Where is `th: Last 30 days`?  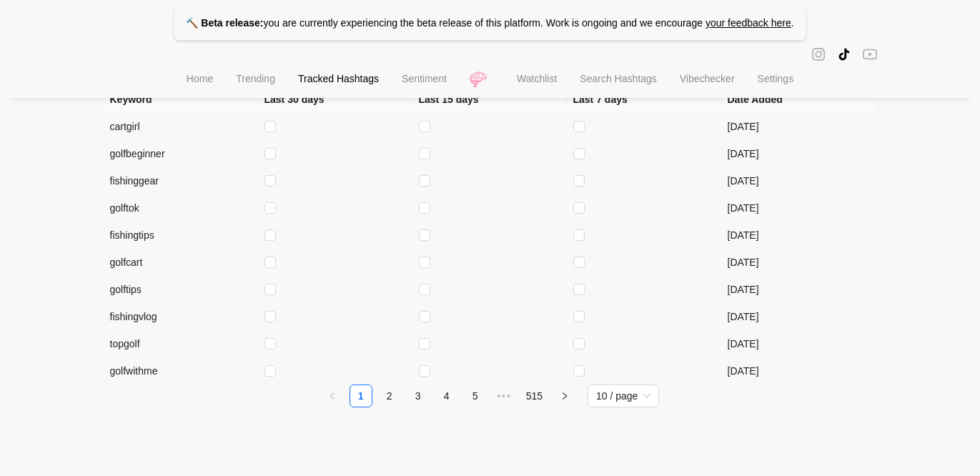
th: Last 30 days is located at coordinates (336, 99).